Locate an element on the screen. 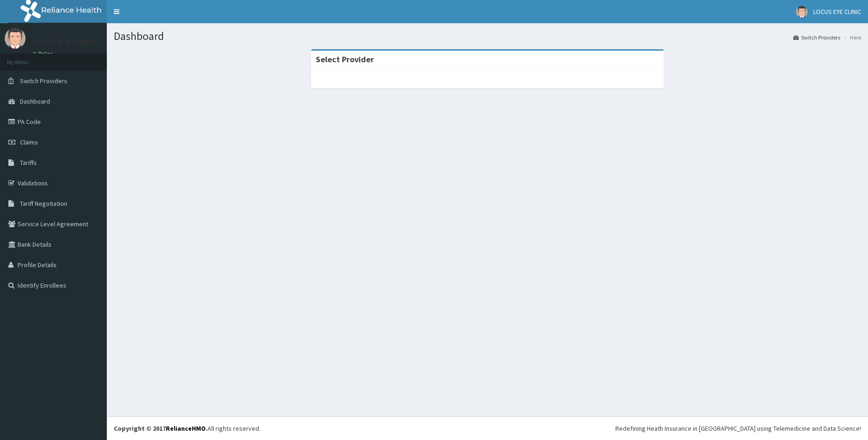 This screenshot has width=868, height=440. h1: Dashboard is located at coordinates (487, 36).